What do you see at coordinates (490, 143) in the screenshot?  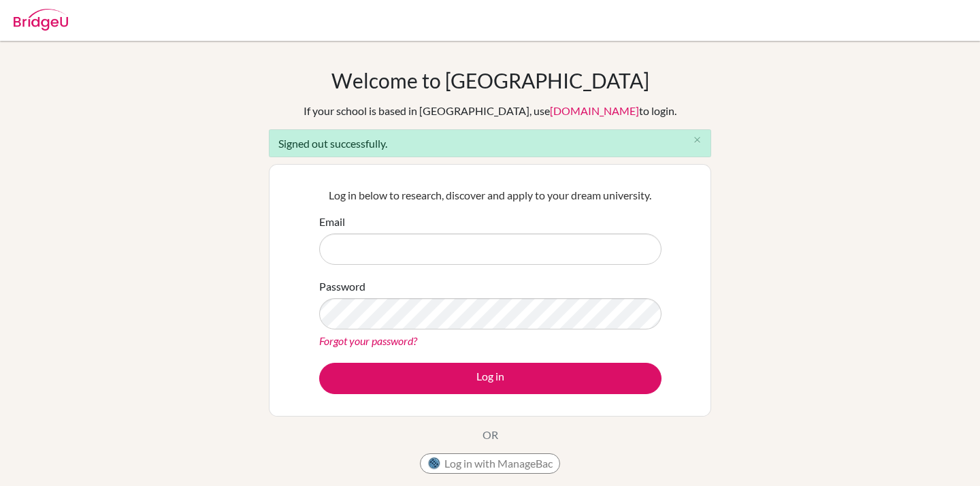 I see `div: Signed out successfully.` at bounding box center [490, 143].